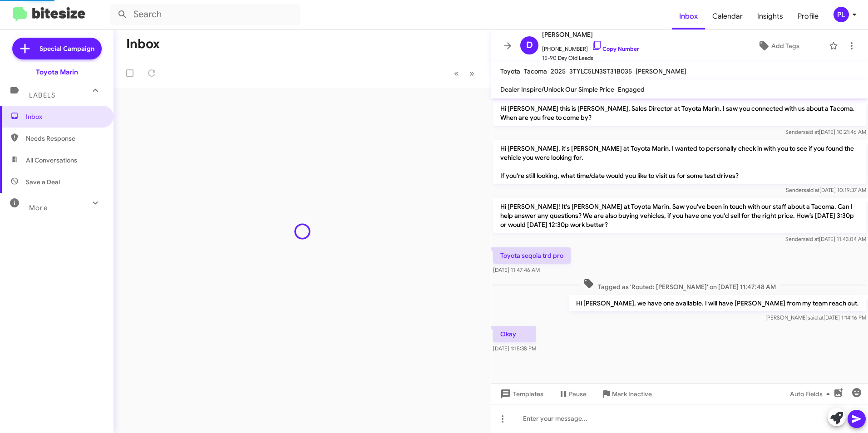 The image size is (868, 433). Describe the element at coordinates (472, 73) in the screenshot. I see `button: Next` at that location.